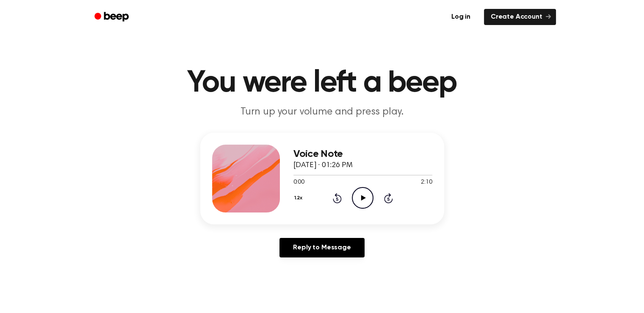 This screenshot has height=313, width=644. What do you see at coordinates (427, 182) in the screenshot?
I see `span: 2:10` at bounding box center [427, 182].